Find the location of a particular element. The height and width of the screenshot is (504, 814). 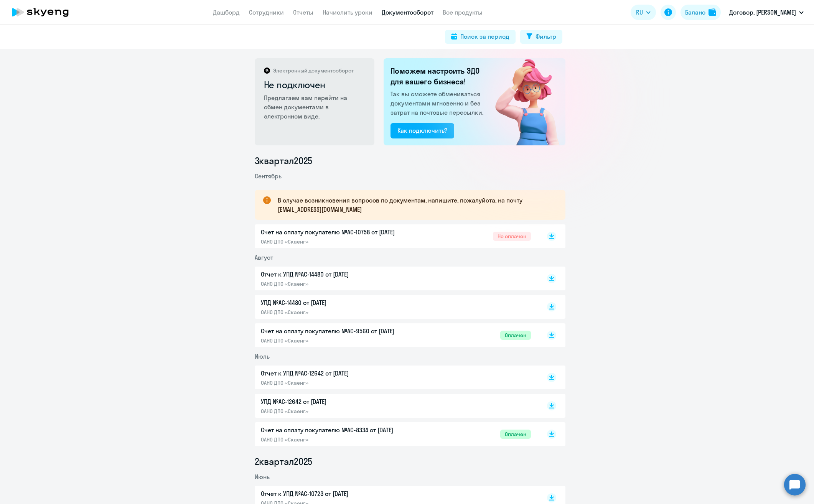

div: Поиск за период is located at coordinates (485, 37).